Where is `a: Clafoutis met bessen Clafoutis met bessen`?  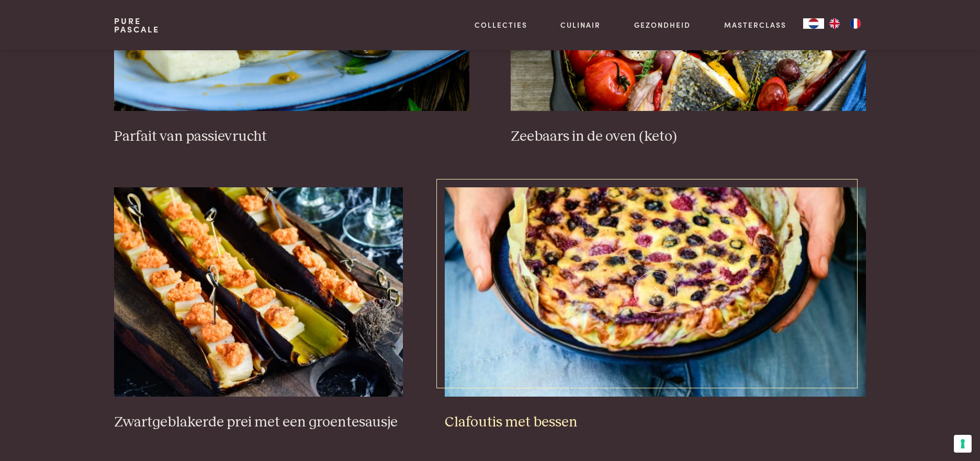
a: Clafoutis met bessen Clafoutis met bessen is located at coordinates (655, 309).